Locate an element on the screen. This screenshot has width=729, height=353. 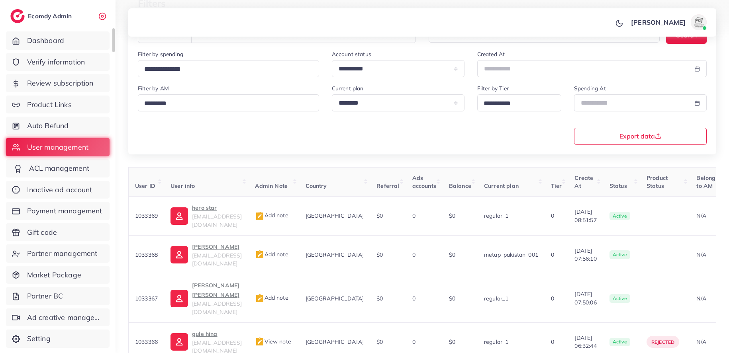
a: ACL management is located at coordinates (58, 168).